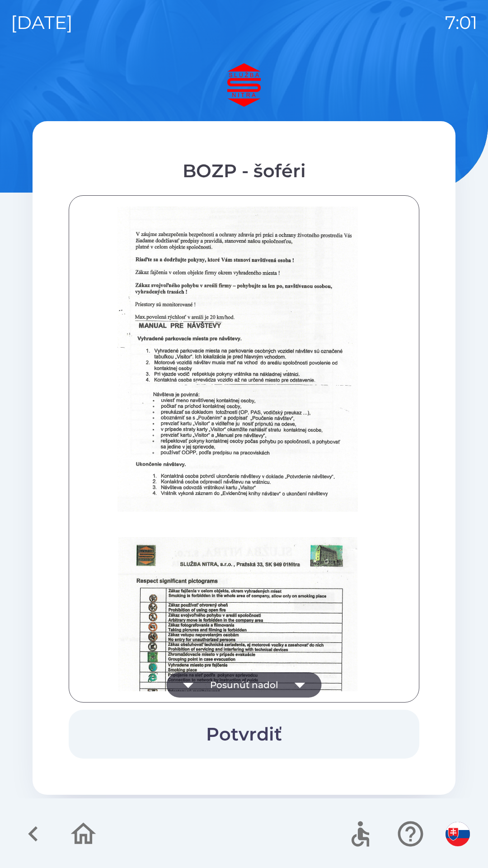 This screenshot has height=868, width=488. I want to click on button: Potvrdiť, so click(244, 734).